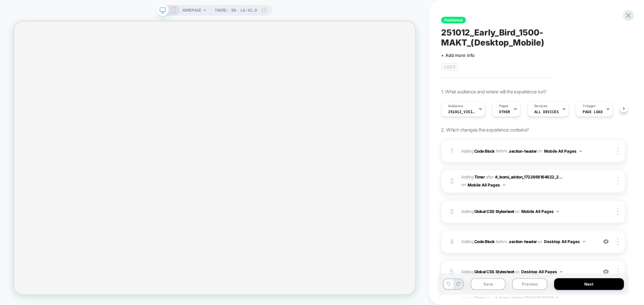 The image size is (644, 305). What do you see at coordinates (541, 106) in the screenshot?
I see `span: Devices` at bounding box center [541, 106].